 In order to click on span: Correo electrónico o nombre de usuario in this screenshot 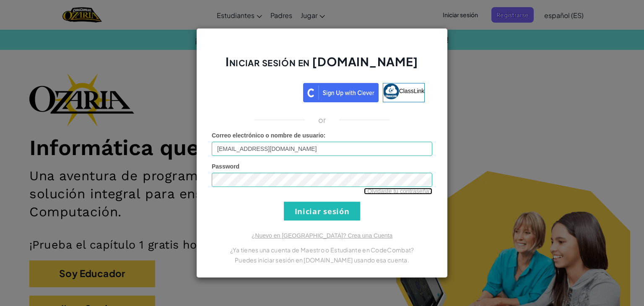, I will do `click(268, 135)`.